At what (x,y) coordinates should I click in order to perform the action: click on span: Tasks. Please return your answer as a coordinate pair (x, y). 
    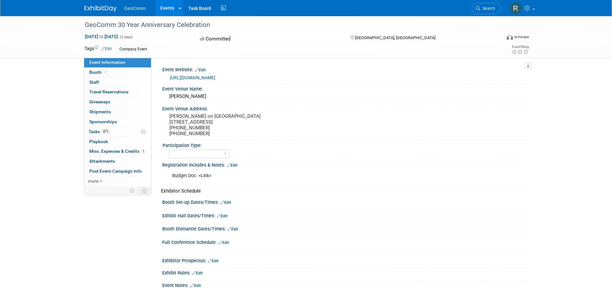
    Looking at the image, I should click on (99, 132).